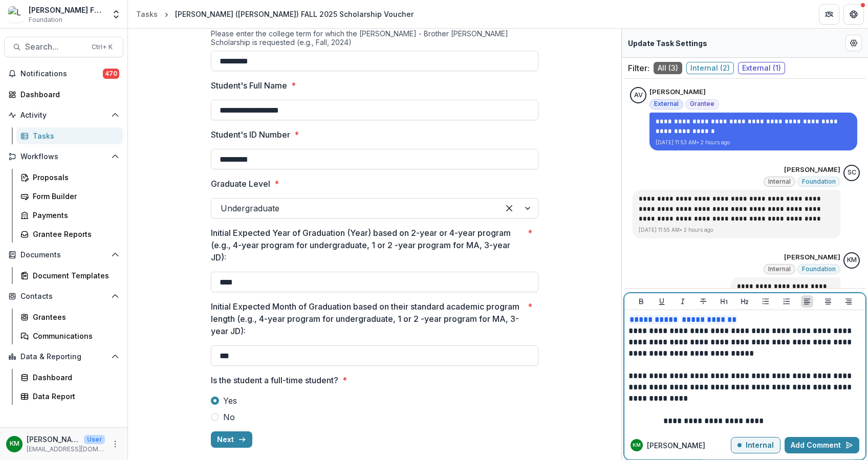 This screenshot has height=460, width=868. What do you see at coordinates (64, 116) in the screenshot?
I see `button: Open Activity` at bounding box center [64, 116].